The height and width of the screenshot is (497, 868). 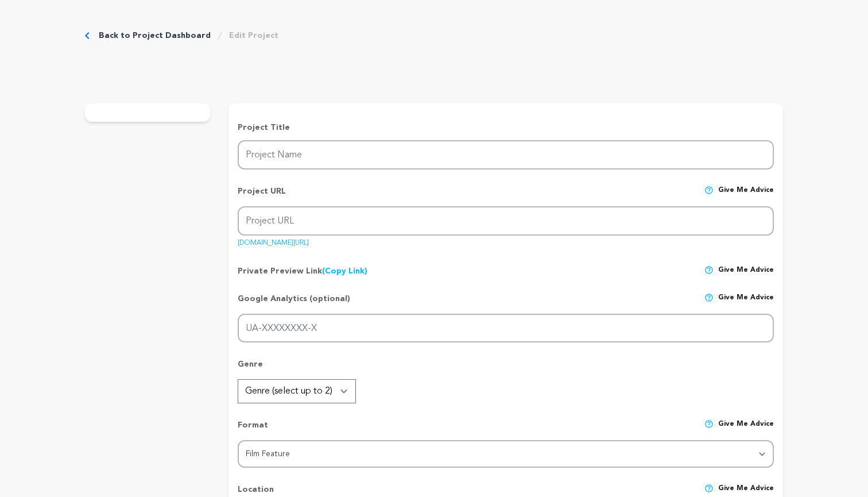 What do you see at coordinates (181, 36) in the screenshot?
I see `div: Breadcrumb` at bounding box center [181, 36].